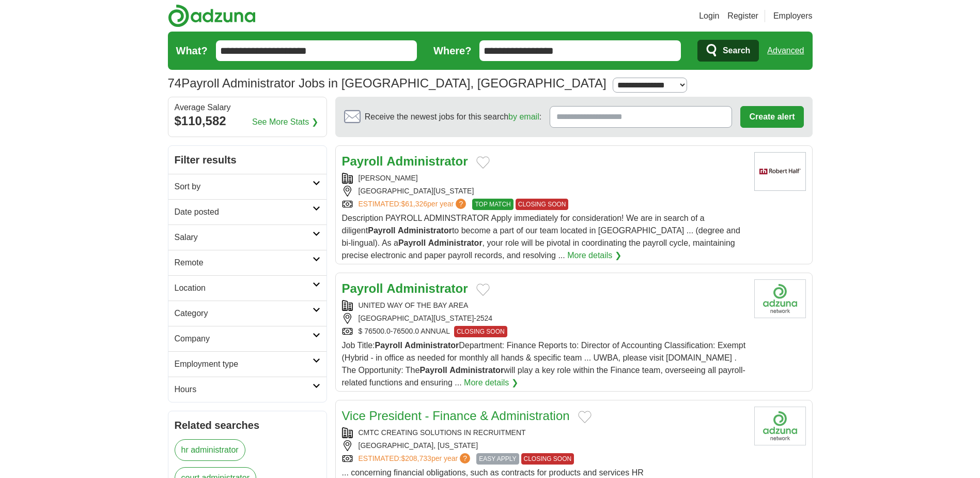  Describe the element at coordinates (247, 237) in the screenshot. I see `a: Salary` at that location.